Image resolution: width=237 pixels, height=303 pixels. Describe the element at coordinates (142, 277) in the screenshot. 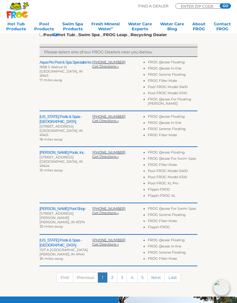

I see `a: 5` at that location.